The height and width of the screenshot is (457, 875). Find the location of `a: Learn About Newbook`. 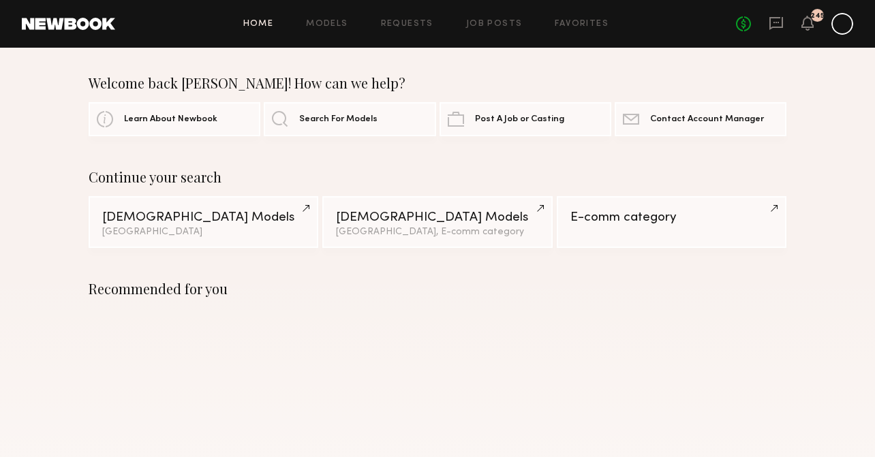

a: Learn About Newbook is located at coordinates (174, 119).